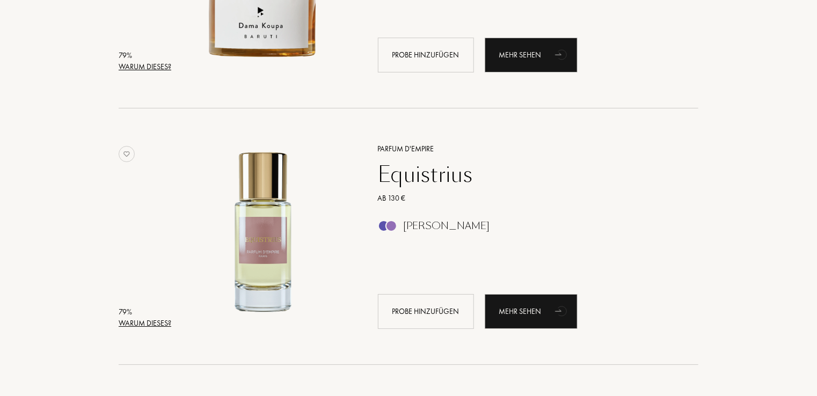 The height and width of the screenshot is (396, 817). Describe the element at coordinates (526, 198) in the screenshot. I see `div: Ab 130 €` at that location.